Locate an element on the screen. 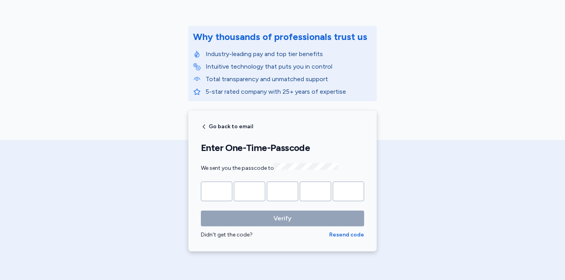 The image size is (565, 280). input: Please enter OTP character 4 is located at coordinates (315, 191).